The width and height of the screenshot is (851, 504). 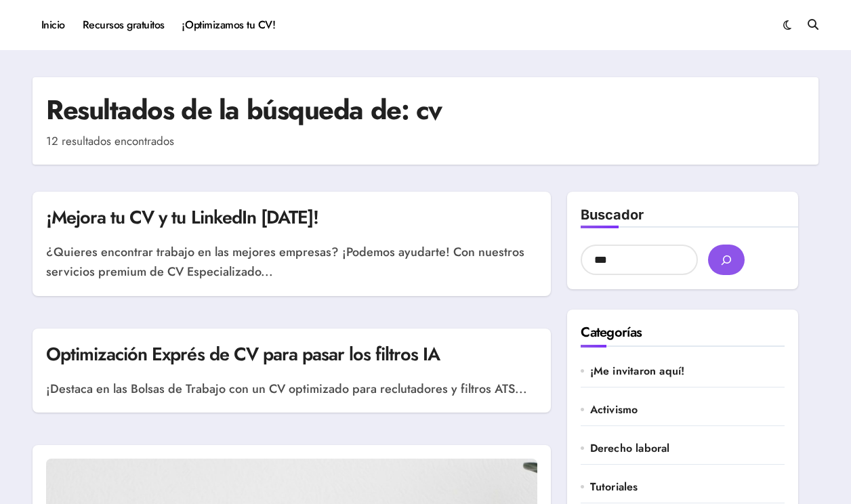 I want to click on h2: Categorías, so click(x=683, y=332).